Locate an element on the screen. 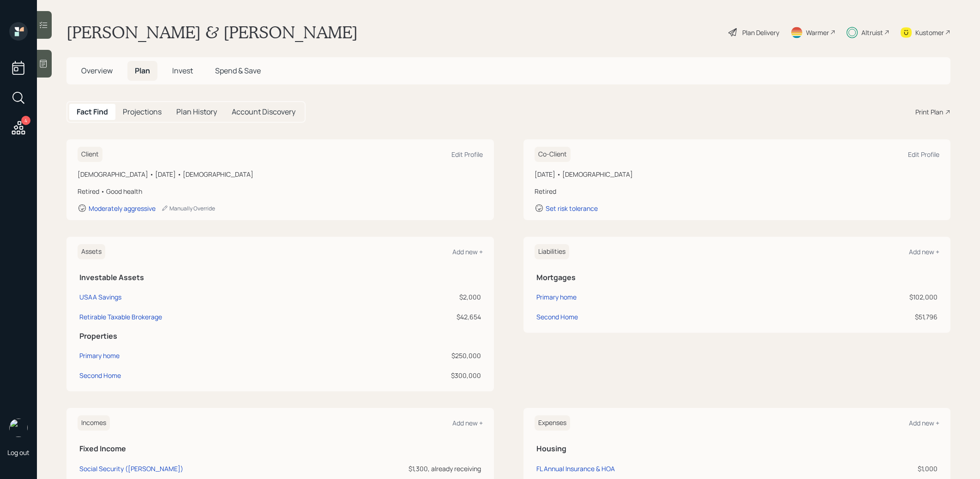 The image size is (980, 479). div: Altruist is located at coordinates (872, 32).